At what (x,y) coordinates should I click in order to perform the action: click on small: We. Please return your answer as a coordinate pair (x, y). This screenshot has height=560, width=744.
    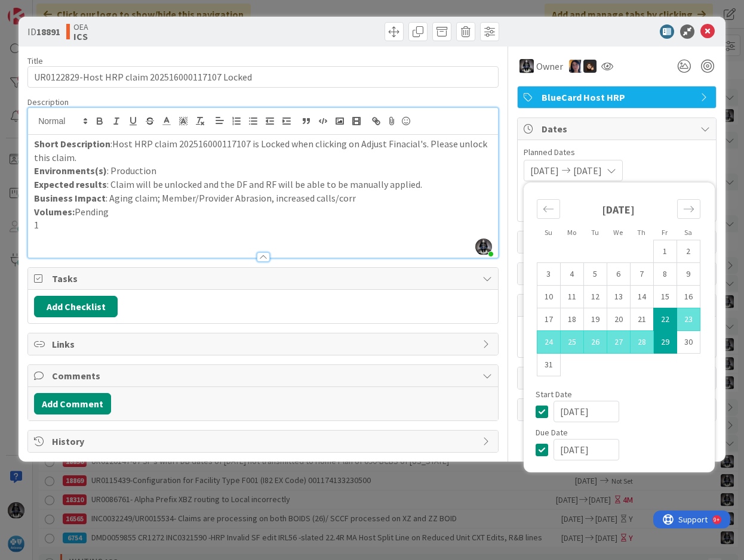
    Looking at the image, I should click on (618, 232).